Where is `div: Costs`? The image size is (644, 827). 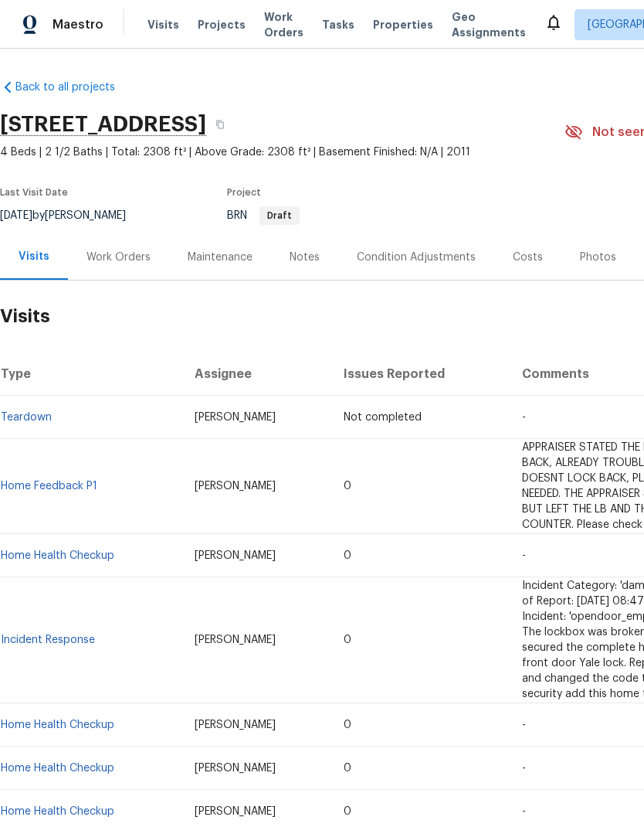
div: Costs is located at coordinates (528, 258).